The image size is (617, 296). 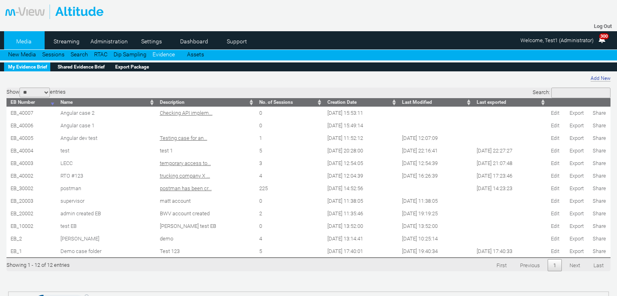 I want to click on span: Checking API implem..., so click(x=186, y=113).